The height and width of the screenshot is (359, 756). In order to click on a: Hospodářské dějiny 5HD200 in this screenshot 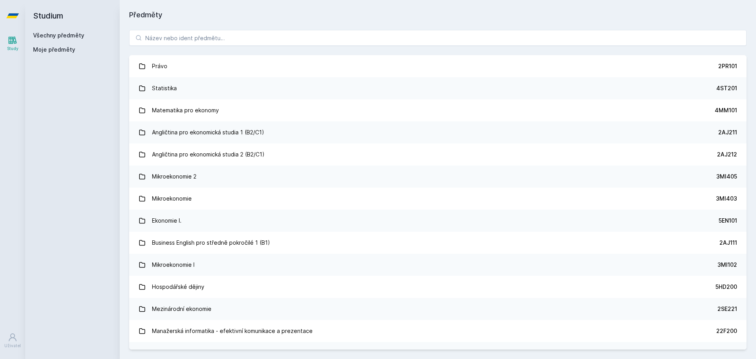, I will do `click(438, 287)`.